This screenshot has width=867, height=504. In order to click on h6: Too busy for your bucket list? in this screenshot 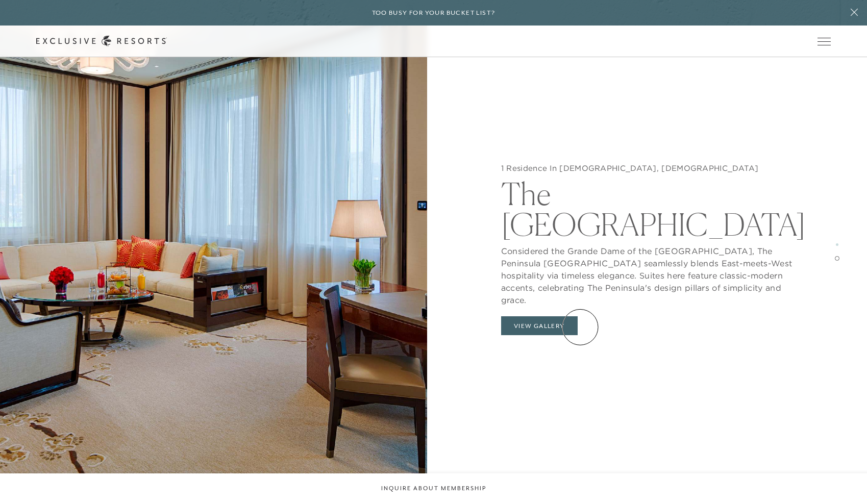, I will do `click(434, 13)`.